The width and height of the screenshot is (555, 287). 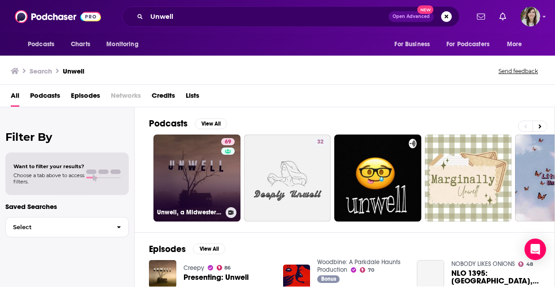 What do you see at coordinates (192, 97) in the screenshot?
I see `a: Lists` at bounding box center [192, 97].